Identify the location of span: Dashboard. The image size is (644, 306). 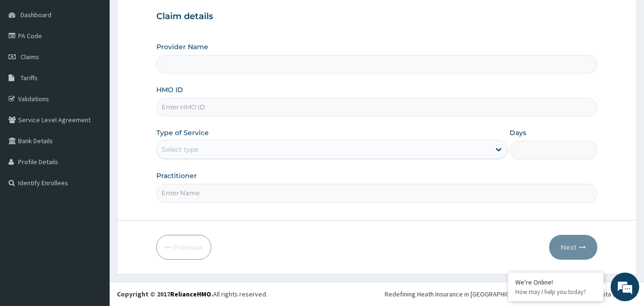
(36, 15).